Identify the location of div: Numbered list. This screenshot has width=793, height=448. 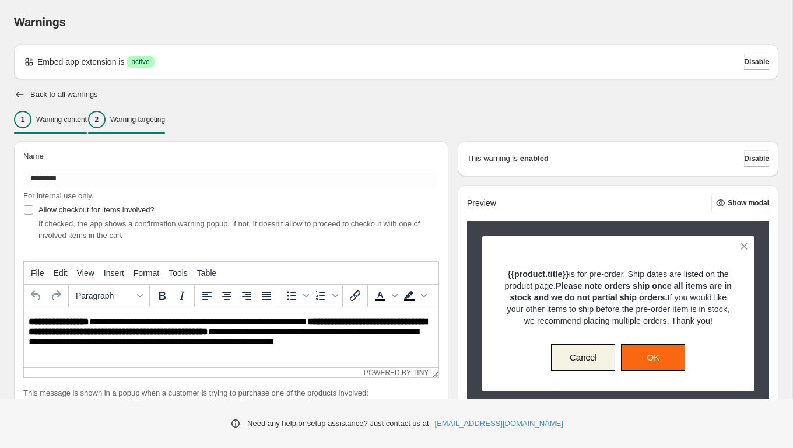
(325, 296).